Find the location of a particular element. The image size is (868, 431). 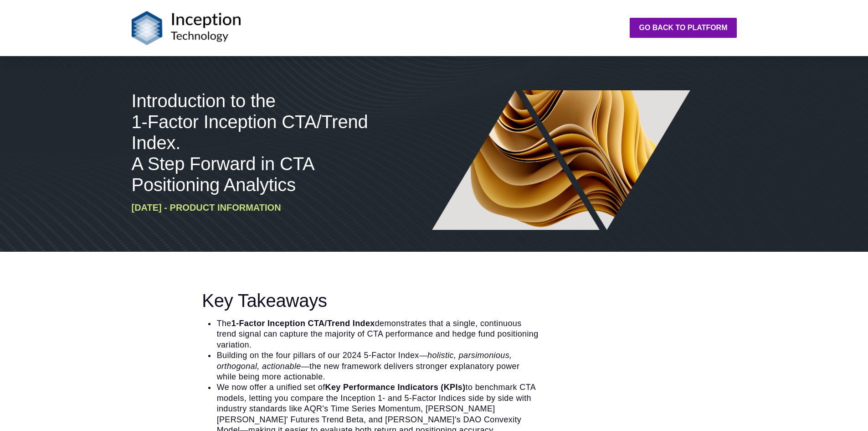

i: —holistic, parsimonious, orthogonal, actionable— is located at coordinates (365, 361).